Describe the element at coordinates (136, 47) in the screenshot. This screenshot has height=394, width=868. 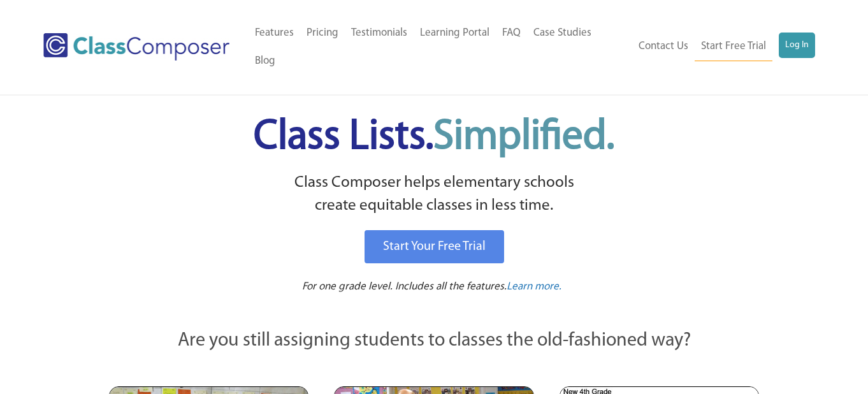
I see `img: Class Composer` at that location.